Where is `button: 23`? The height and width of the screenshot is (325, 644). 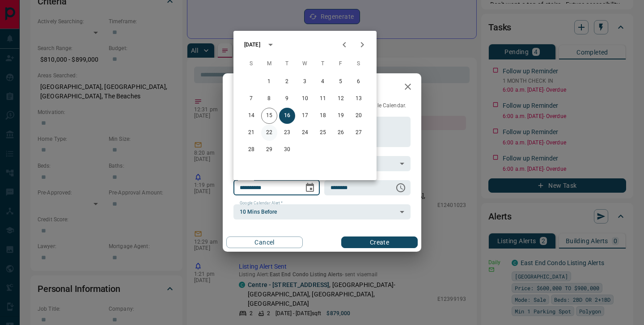 button: 23 is located at coordinates (287, 133).